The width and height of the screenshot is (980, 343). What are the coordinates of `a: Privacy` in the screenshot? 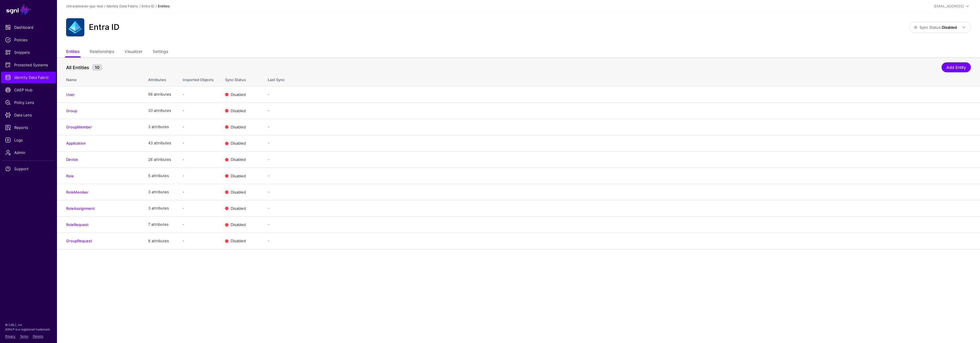 It's located at (10, 337).